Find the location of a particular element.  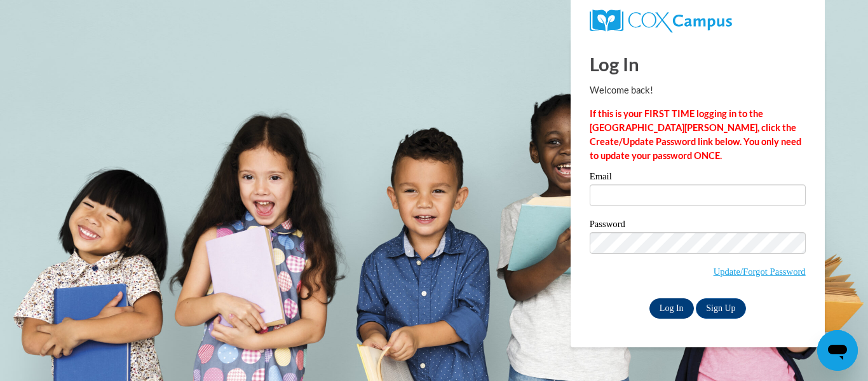

label: Password is located at coordinates (698, 226).